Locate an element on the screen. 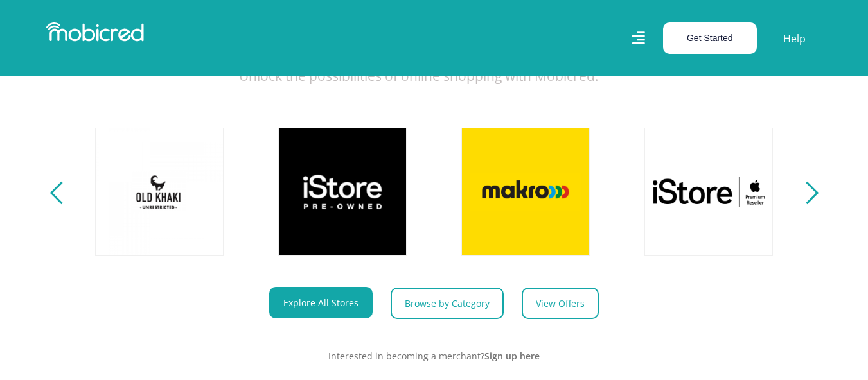 This screenshot has height=380, width=868. p: Interested in becoming a merchant? is located at coordinates (434, 356).